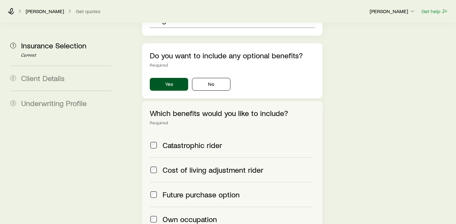 This screenshot has width=456, height=224. I want to click on input: Future purchase option, so click(154, 194).